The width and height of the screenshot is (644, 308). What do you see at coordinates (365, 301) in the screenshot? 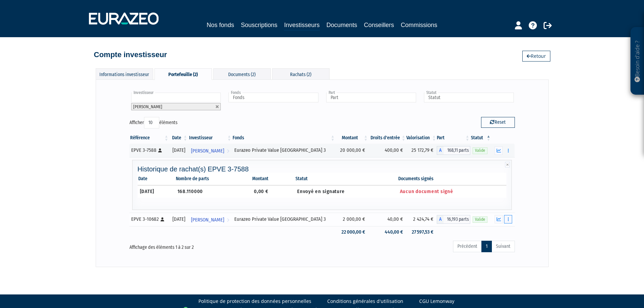
I see `a: Conditions générales d'utilisation` at bounding box center [365, 301].